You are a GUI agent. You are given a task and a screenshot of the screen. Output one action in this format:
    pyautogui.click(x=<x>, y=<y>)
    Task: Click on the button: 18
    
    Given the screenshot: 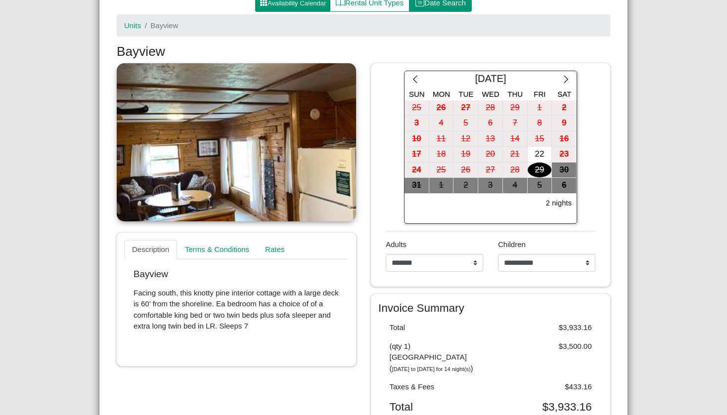 What is the action you would take?
    pyautogui.click(x=442, y=155)
    